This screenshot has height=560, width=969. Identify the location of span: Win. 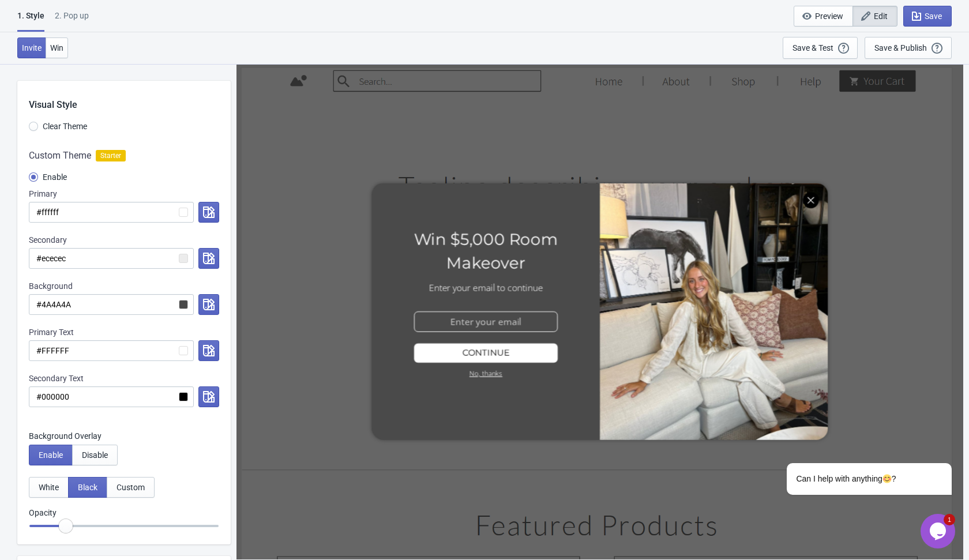
(57, 48).